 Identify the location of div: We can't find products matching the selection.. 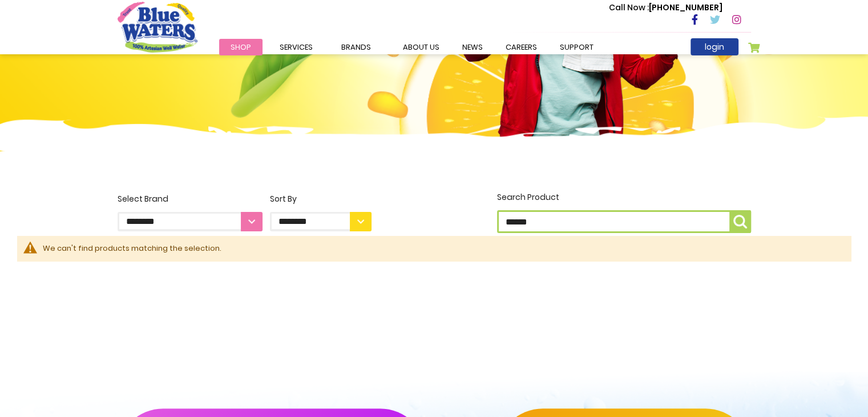
(440, 248).